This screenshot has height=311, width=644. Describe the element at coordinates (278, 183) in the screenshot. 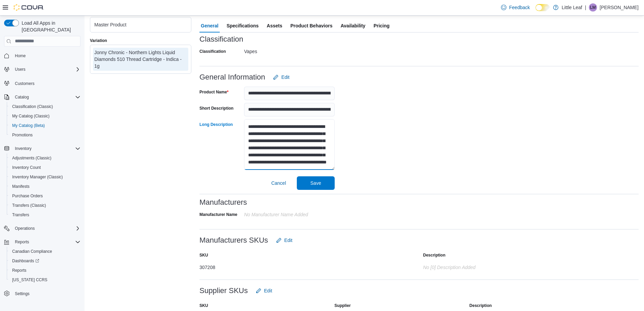

I see `button: Cancel` at that location.